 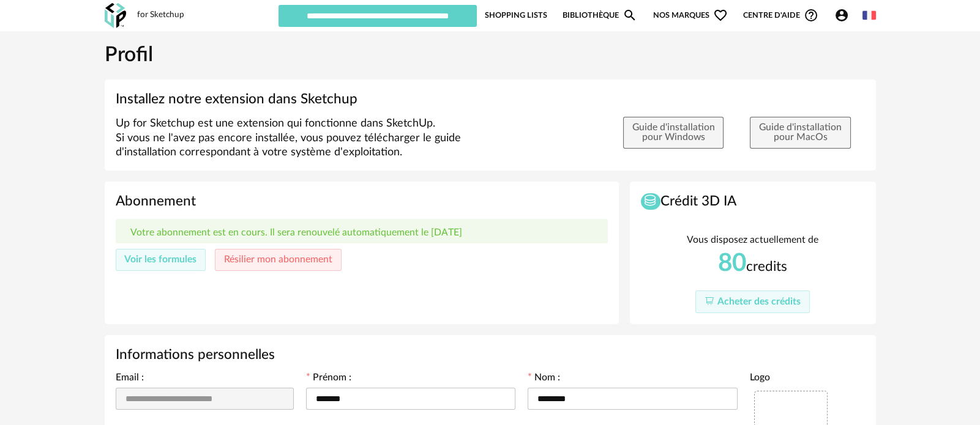 I want to click on span: Help Circle Outline icon, so click(x=811, y=15).